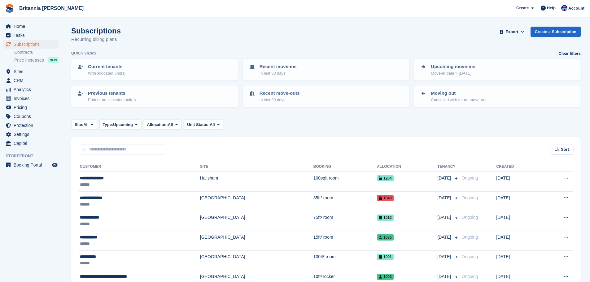  What do you see at coordinates (345, 201) in the screenshot?
I see `td: 35ft² room` at bounding box center [345, 201].